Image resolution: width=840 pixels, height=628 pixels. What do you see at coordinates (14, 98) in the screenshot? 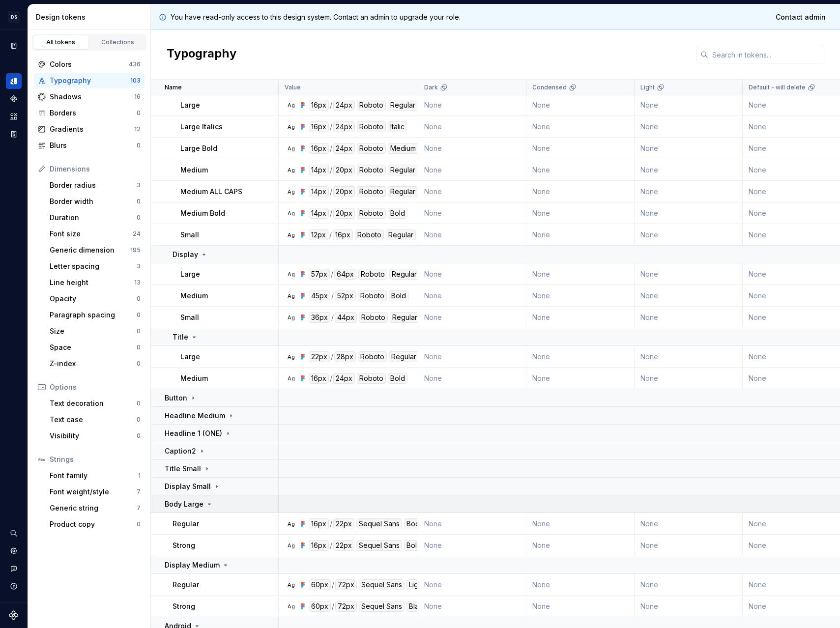
I see `div: Components` at bounding box center [14, 98].